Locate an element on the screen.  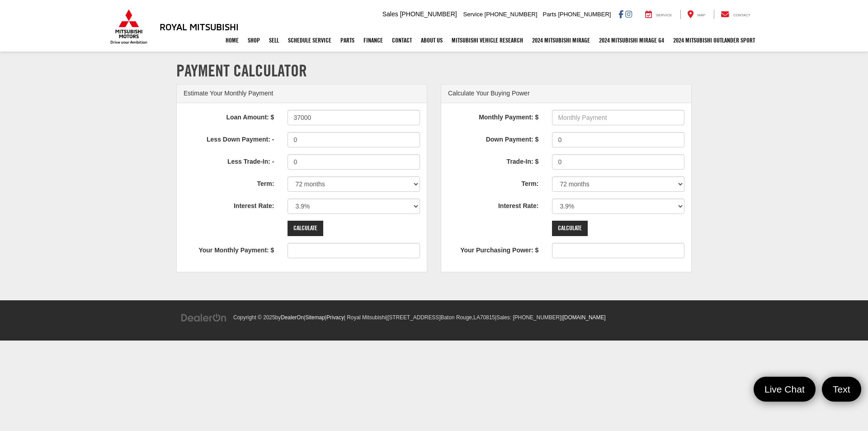
a: 2024 Mitsubishi Mirage G4 is located at coordinates (631, 40).